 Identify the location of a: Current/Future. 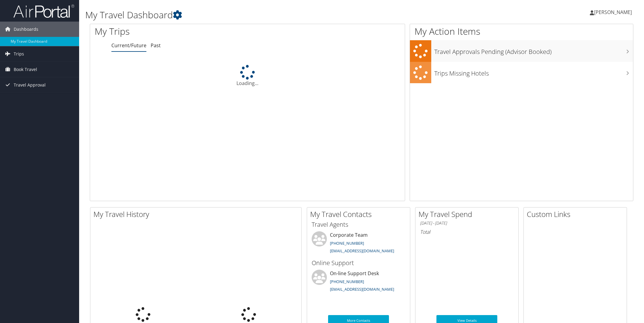
(129, 46).